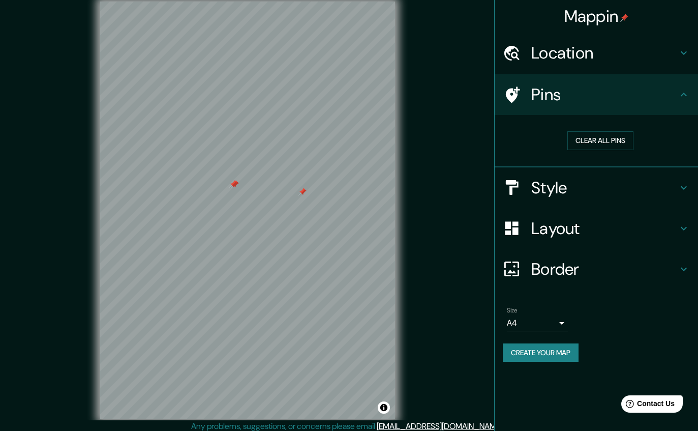 Image resolution: width=698 pixels, height=431 pixels. What do you see at coordinates (597, 16) in the screenshot?
I see `h4: Mappin` at bounding box center [597, 16].